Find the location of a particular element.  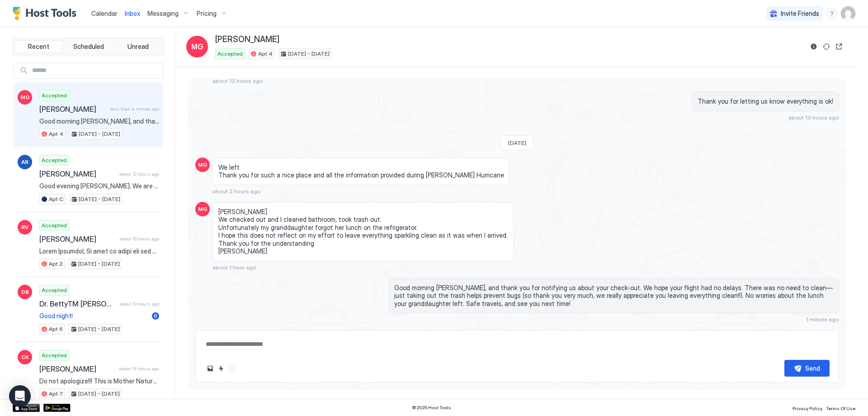

button: Recent is located at coordinates (39, 47).